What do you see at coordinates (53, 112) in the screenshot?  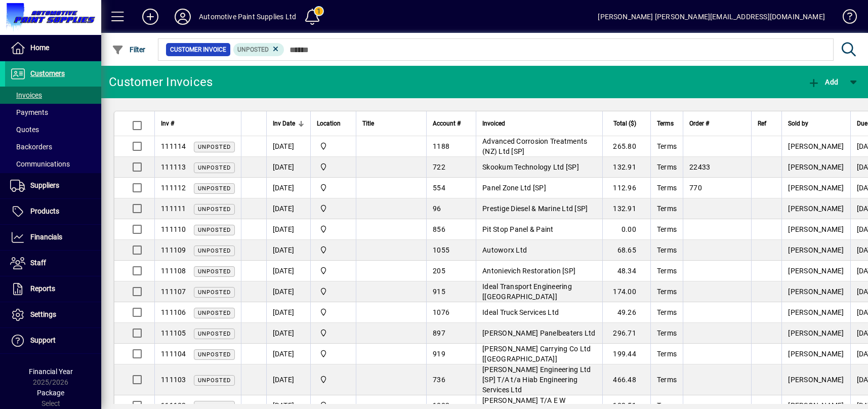 I see `a: Payments` at bounding box center [53, 112].